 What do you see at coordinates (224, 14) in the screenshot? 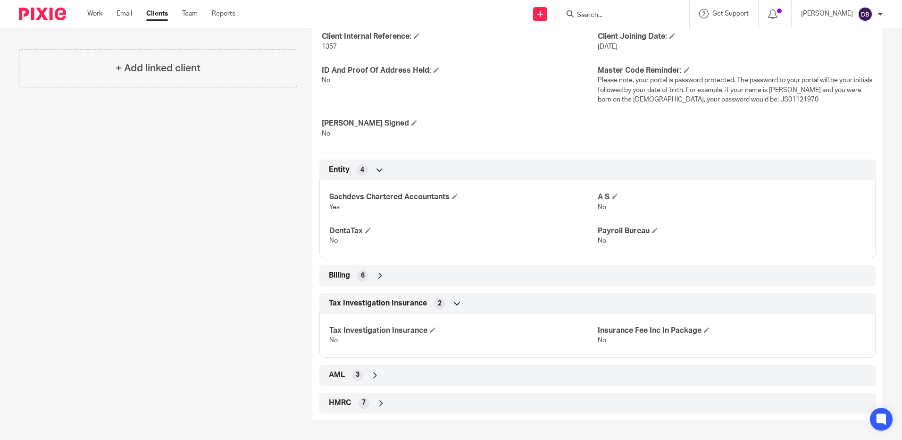
I see `a: Reports` at bounding box center [224, 14].